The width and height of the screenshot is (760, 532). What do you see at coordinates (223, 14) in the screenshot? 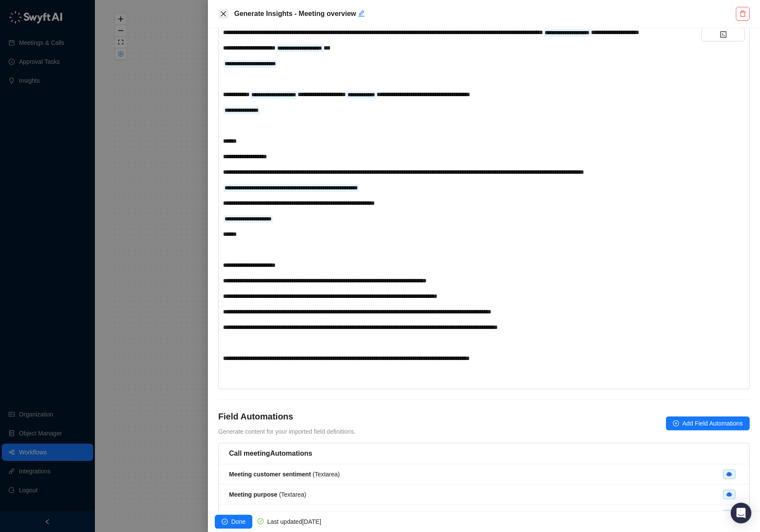
I see `span: close` at bounding box center [223, 14].